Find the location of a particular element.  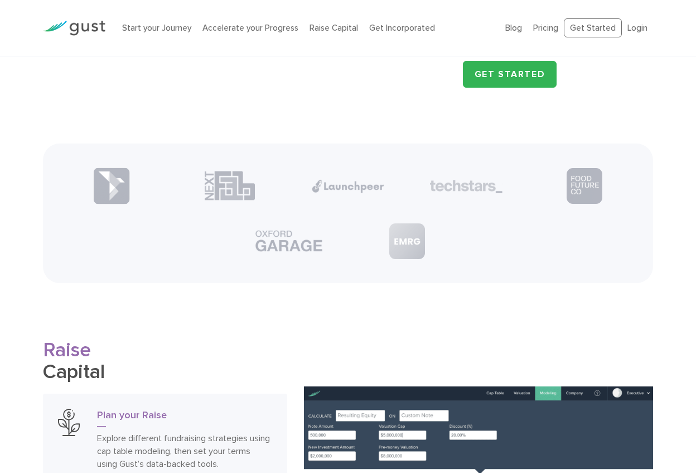

a: Pricing is located at coordinates (546, 28).